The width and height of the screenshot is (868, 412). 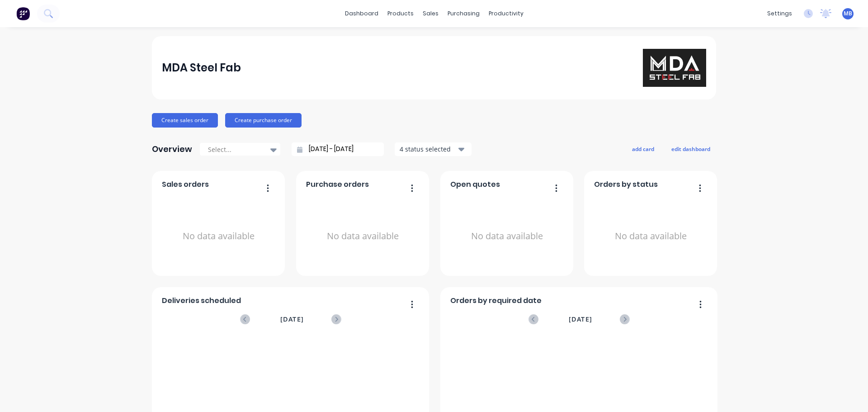 I want to click on a: dashboard, so click(x=362, y=14).